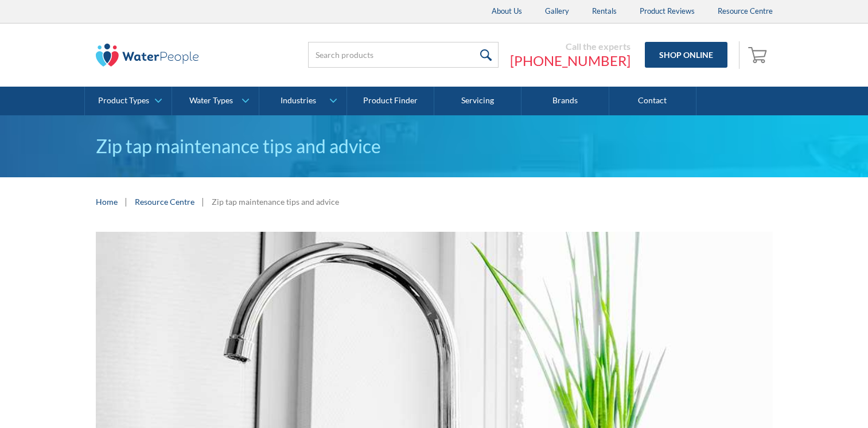 The image size is (868, 428). What do you see at coordinates (759, 55) in the screenshot?
I see `img: shopping cart` at bounding box center [759, 55].